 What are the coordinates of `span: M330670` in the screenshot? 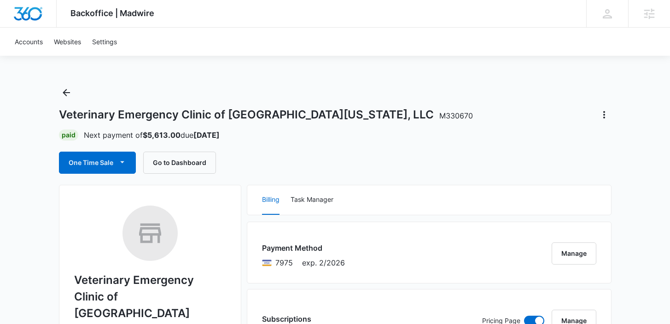 It's located at (456, 116).